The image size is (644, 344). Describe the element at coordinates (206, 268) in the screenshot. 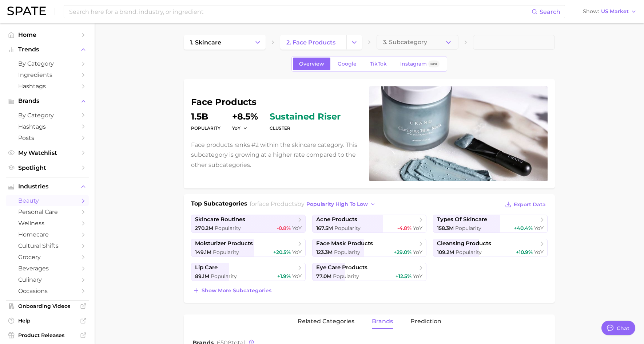

I see `span: lip care` at that location.